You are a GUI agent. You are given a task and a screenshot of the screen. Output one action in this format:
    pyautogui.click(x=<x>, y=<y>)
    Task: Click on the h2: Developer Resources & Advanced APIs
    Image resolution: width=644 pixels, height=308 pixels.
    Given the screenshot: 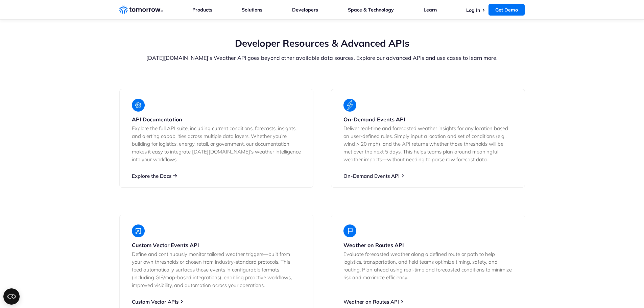 What is the action you would take?
    pyautogui.click(x=322, y=43)
    